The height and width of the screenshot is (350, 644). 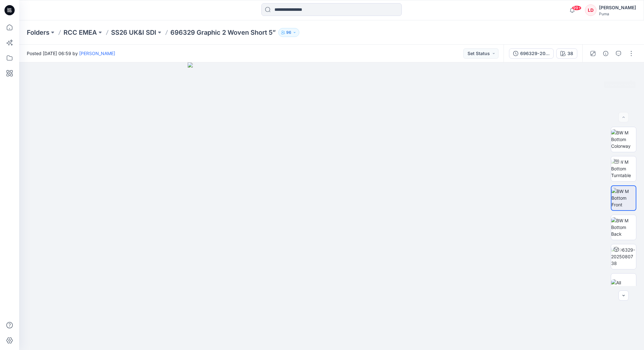 What do you see at coordinates (577, 8) in the screenshot?
I see `span: 99+` at bounding box center [577, 8].